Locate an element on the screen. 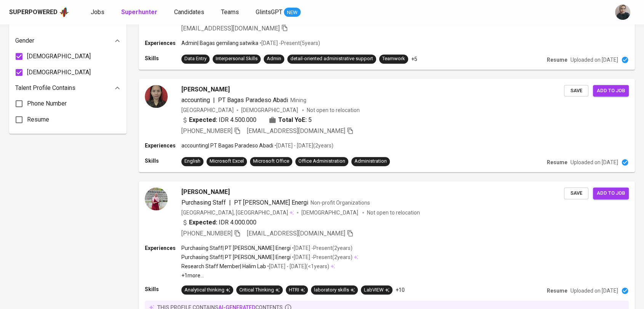  div: Admin is located at coordinates (274, 59).